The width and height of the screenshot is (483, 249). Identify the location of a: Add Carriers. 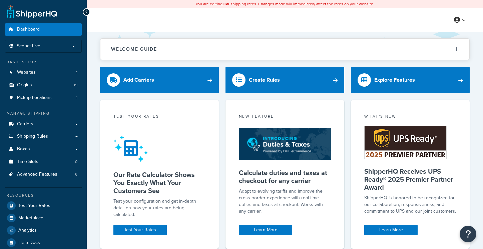
(159, 80).